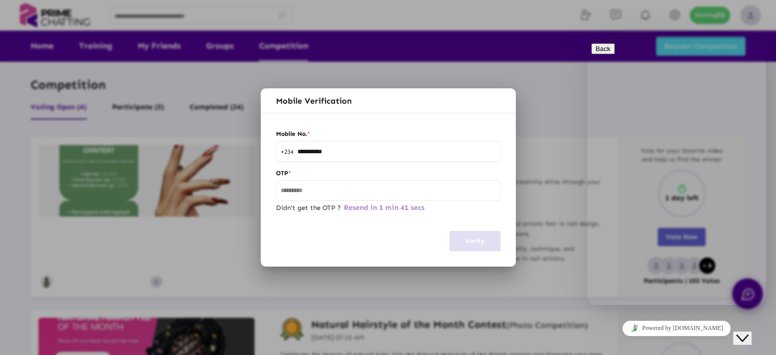 This screenshot has height=355, width=776. Describe the element at coordinates (47, 11) in the screenshot. I see `img: Tawky_16x16.svg` at that location.